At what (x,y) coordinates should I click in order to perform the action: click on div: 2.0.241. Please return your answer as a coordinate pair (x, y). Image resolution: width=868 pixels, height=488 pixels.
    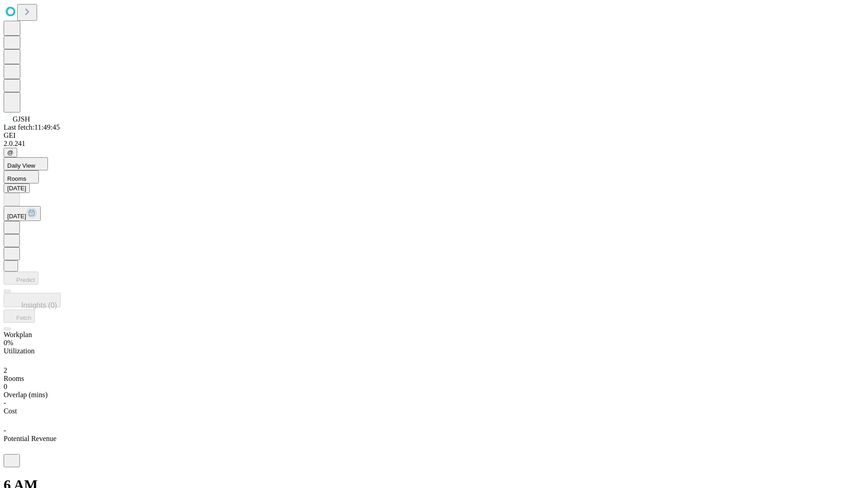
    Looking at the image, I should click on (434, 144).